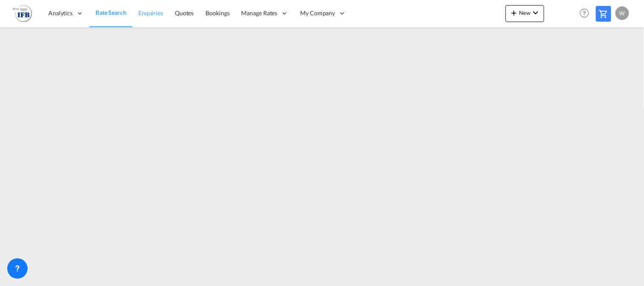 Image resolution: width=644 pixels, height=286 pixels. Describe the element at coordinates (318, 13) in the screenshot. I see `span: My Company` at that location.